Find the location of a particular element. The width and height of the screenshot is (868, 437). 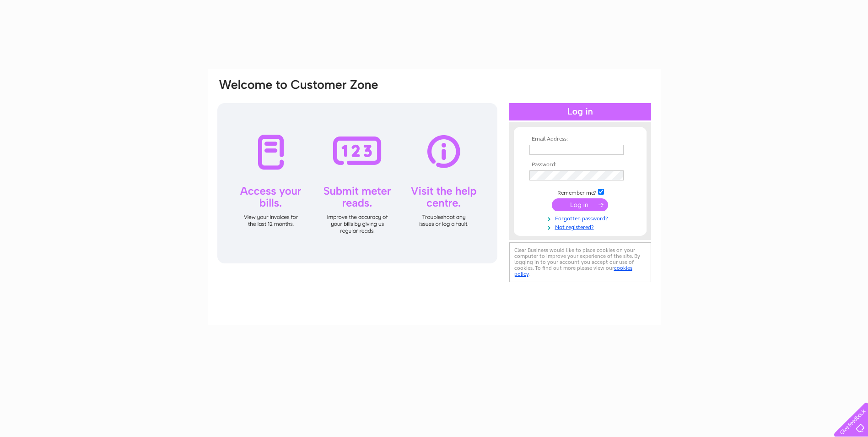

a: Forgotten password? is located at coordinates (581, 217).